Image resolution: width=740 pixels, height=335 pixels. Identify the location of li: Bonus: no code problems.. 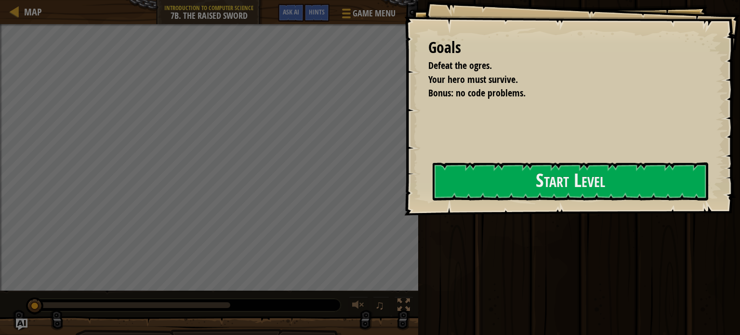
(560, 93).